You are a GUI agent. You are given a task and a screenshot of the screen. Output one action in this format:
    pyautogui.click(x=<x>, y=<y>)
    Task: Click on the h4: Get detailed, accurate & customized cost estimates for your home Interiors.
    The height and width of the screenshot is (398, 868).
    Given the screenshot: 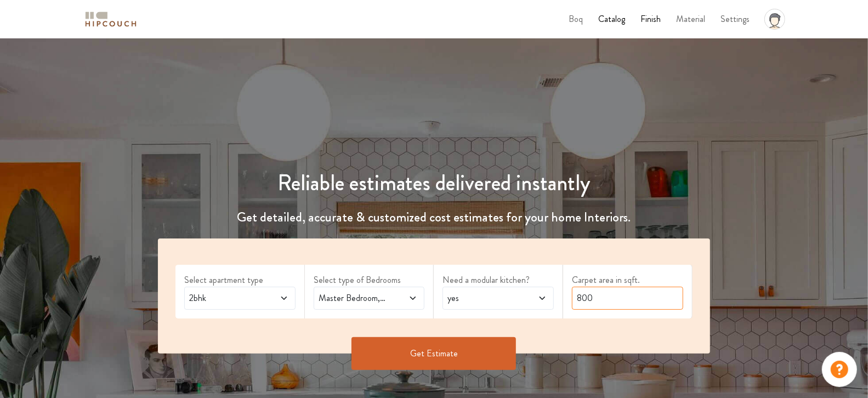 What is the action you would take?
    pyautogui.click(x=434, y=217)
    